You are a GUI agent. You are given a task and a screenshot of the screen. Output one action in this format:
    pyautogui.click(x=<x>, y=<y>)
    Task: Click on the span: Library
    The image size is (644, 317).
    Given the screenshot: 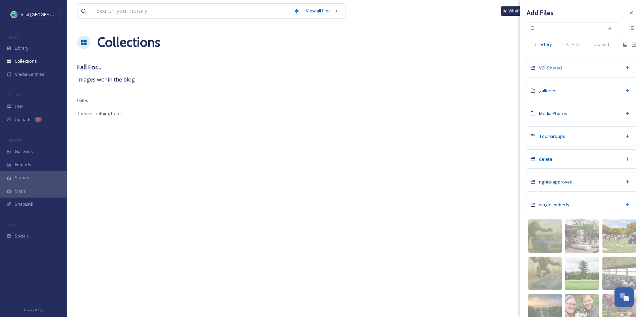 What is the action you would take?
    pyautogui.click(x=21, y=48)
    